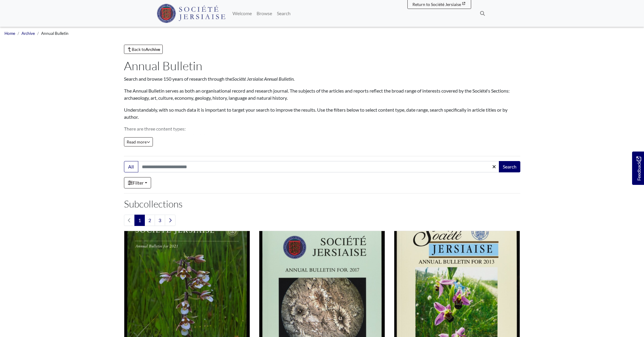  I want to click on a: Next page, so click(170, 220).